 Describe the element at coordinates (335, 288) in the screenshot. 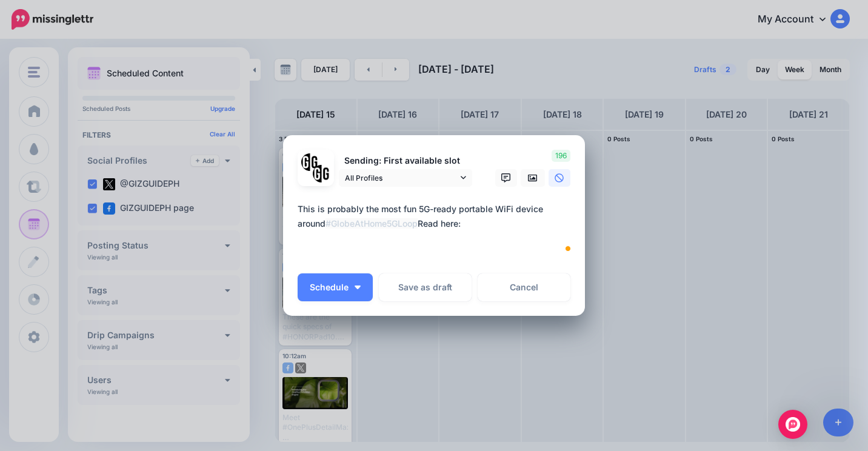

I see `button: Schedule` at that location.